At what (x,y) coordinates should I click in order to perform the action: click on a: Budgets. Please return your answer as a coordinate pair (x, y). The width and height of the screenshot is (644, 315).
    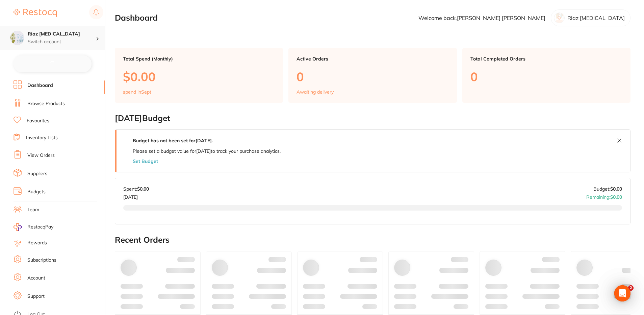
    Looking at the image, I should click on (37, 192).